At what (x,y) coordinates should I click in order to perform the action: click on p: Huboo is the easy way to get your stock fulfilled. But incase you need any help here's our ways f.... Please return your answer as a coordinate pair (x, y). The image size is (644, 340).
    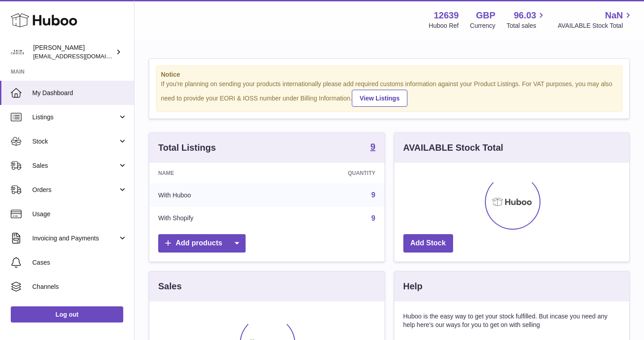
    Looking at the image, I should click on (512, 321).